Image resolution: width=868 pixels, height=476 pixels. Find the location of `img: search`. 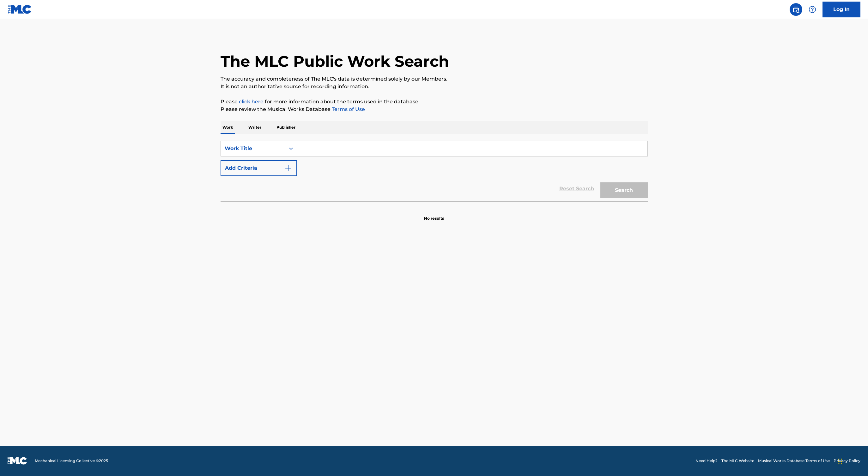

img: search is located at coordinates (796, 10).